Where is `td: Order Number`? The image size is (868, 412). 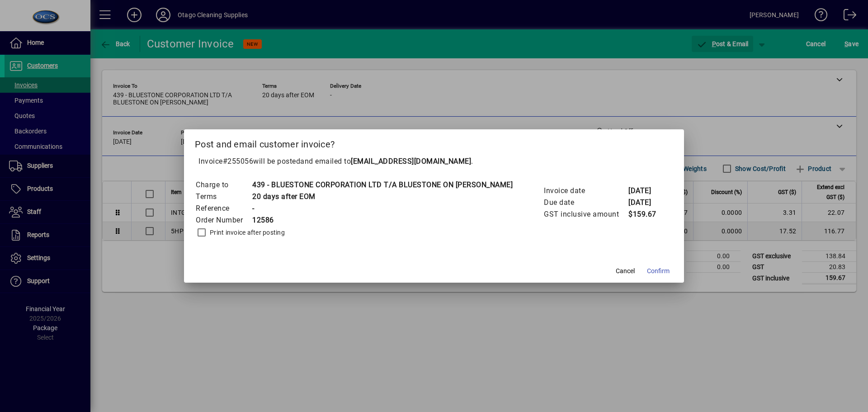 td: Order Number is located at coordinates (223, 220).